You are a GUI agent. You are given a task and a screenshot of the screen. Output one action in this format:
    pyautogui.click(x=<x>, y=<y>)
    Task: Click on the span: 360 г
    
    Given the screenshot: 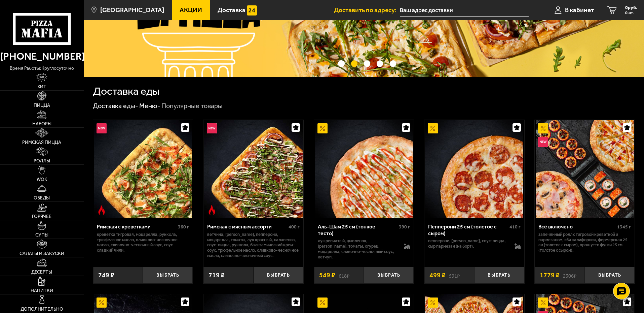 What is the action you would take?
    pyautogui.click(x=184, y=226)
    